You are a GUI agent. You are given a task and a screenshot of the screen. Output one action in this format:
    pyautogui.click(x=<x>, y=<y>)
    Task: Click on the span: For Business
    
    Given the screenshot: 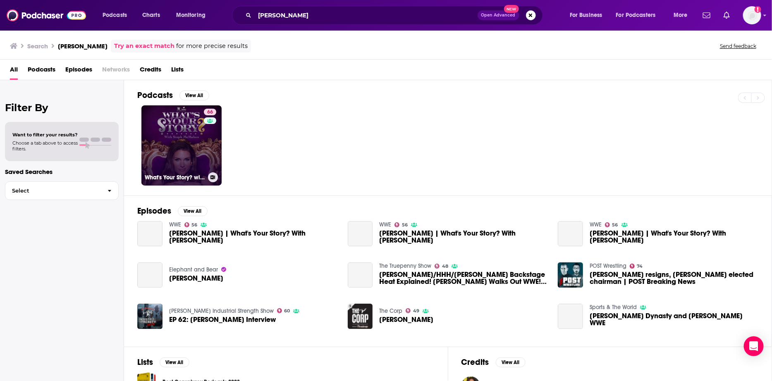 What is the action you would take?
    pyautogui.click(x=586, y=15)
    